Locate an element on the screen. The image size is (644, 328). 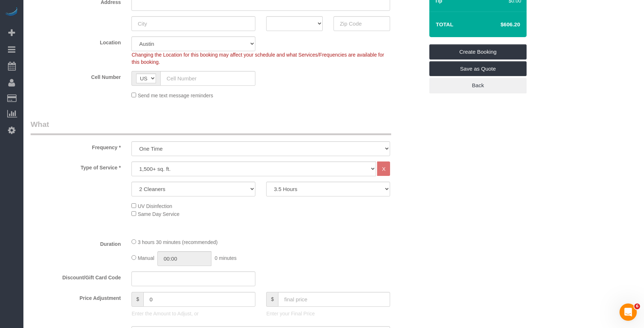
p: Enter your Final Price is located at coordinates (328, 314).